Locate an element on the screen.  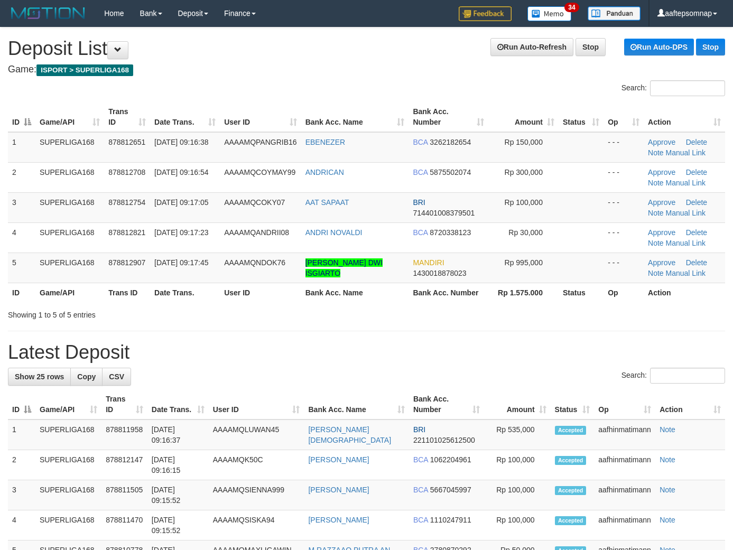
span: AAAAMQNDOK76 is located at coordinates (255, 263).